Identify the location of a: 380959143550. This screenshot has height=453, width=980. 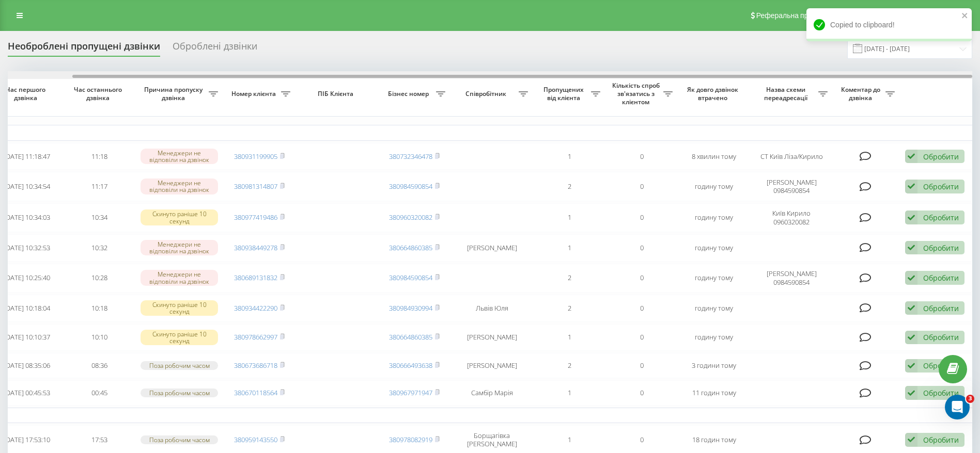
(256, 440).